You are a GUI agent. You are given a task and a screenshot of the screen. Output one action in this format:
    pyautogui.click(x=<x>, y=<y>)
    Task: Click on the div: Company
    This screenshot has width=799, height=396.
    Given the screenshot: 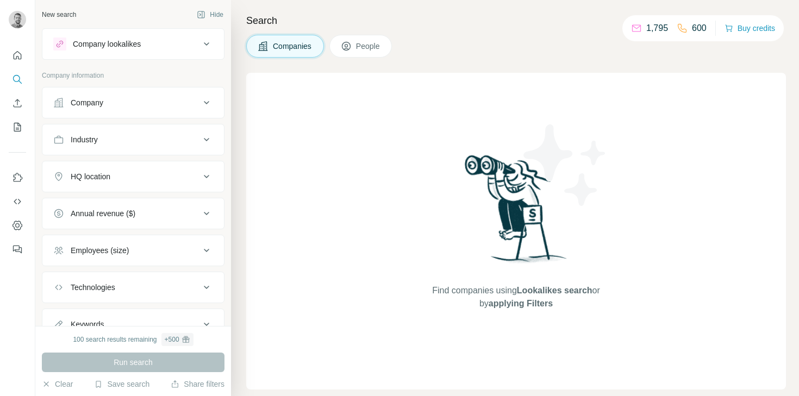 What is the action you would take?
    pyautogui.click(x=87, y=103)
    